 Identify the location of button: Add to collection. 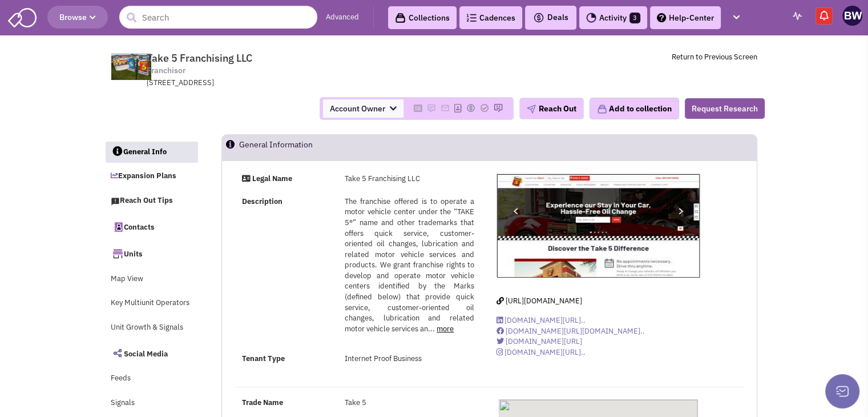
(635, 109).